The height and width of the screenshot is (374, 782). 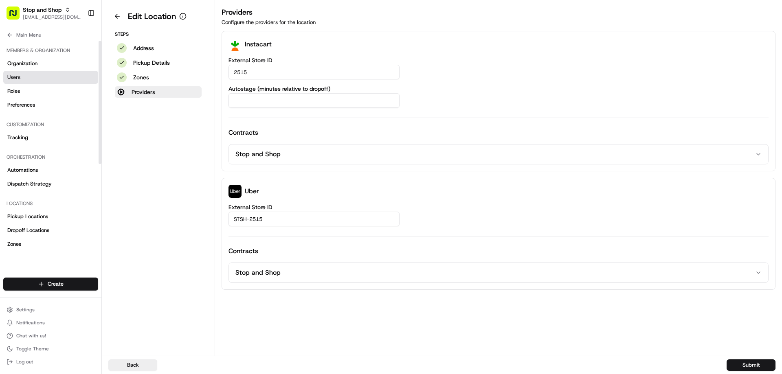 What do you see at coordinates (14, 244) in the screenshot?
I see `span: Zones` at bounding box center [14, 244].